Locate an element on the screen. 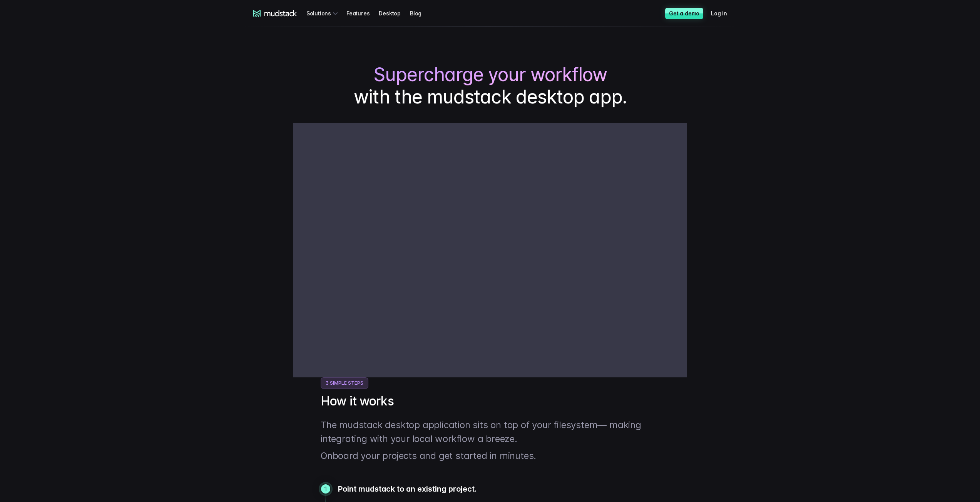 The width and height of the screenshot is (980, 502). h3: Point mudstack to an existing project. is located at coordinates (498, 489).